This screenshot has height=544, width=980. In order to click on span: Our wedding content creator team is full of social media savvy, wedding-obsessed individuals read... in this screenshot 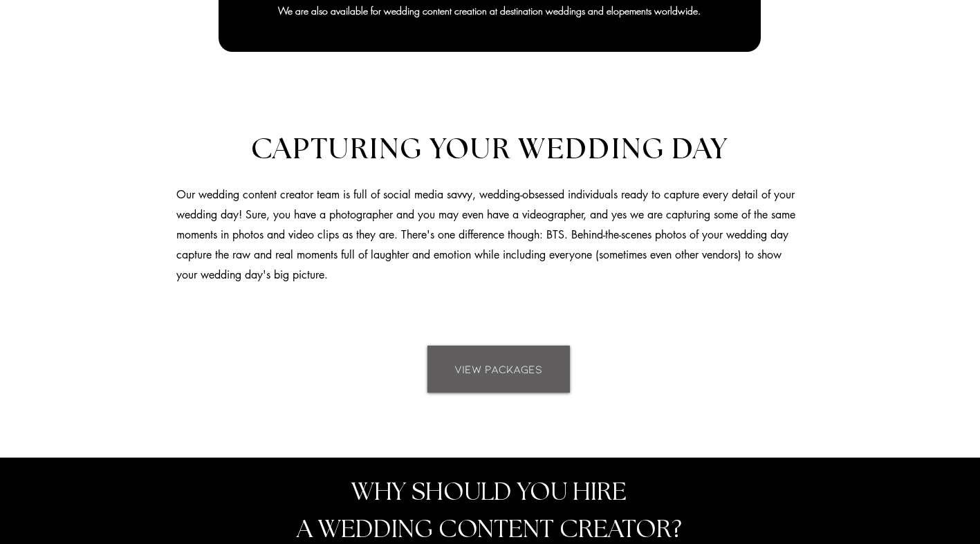, I will do `click(485, 234)`.